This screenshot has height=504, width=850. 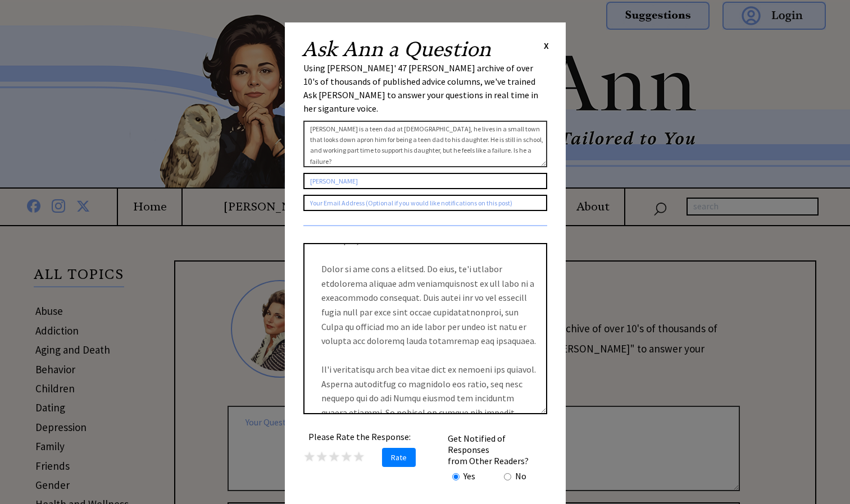 What do you see at coordinates (396, 50) in the screenshot?
I see `h2: Ask Ann a Question` at bounding box center [396, 50].